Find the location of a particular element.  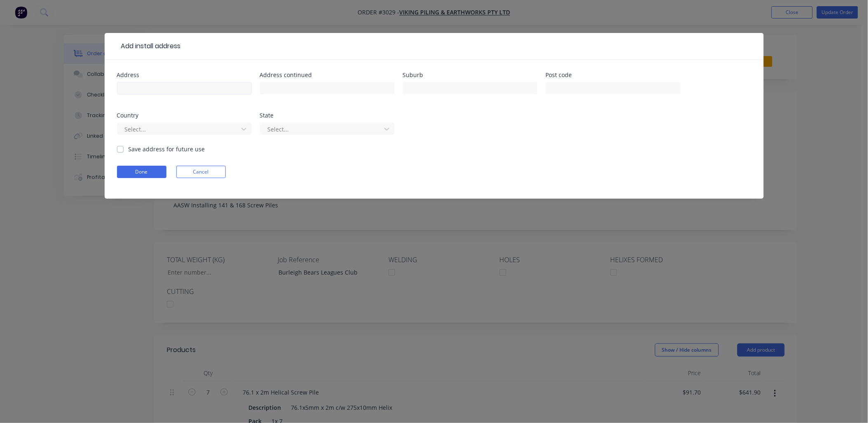

div: State is located at coordinates (327, 115).